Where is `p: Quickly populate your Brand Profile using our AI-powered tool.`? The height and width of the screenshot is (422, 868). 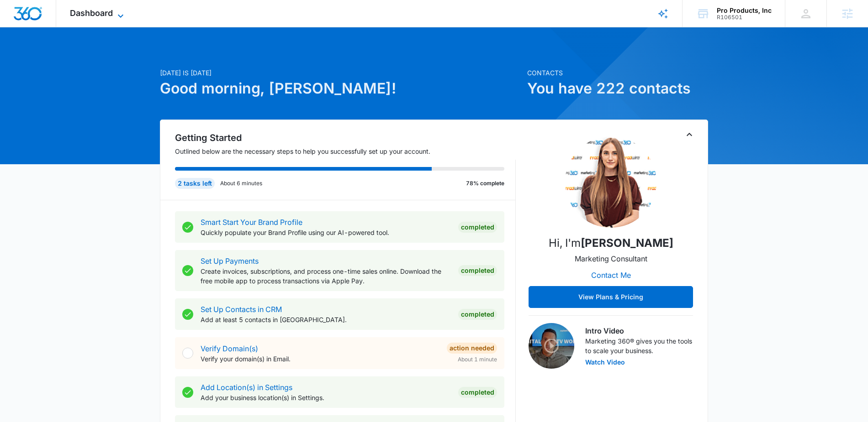 p: Quickly populate your Brand Profile using our AI-powered tool. is located at coordinates (326, 233).